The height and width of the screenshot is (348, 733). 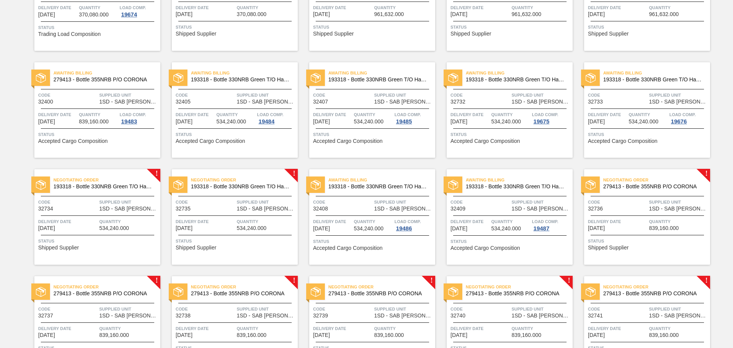 I want to click on span: 32407, so click(x=320, y=102).